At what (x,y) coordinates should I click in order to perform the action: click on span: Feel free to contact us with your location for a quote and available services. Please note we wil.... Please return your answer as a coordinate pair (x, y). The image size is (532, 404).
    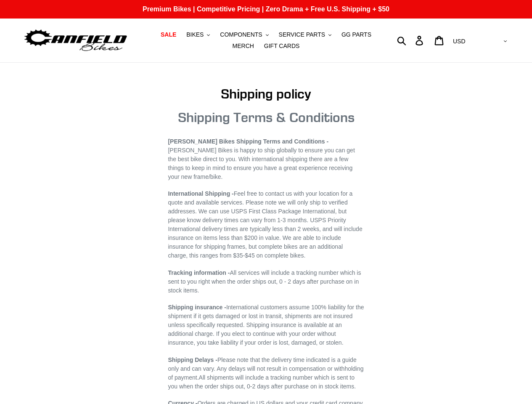
    Looking at the image, I should click on (265, 224).